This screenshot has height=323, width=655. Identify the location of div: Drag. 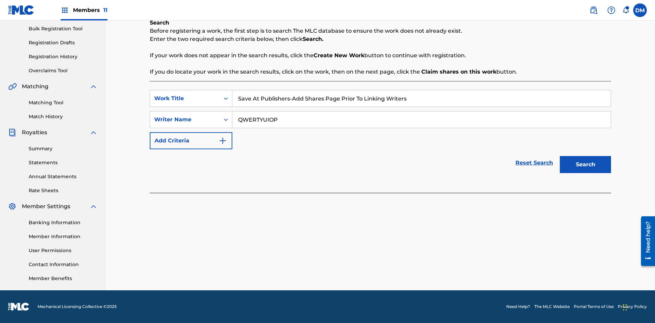
(625, 308).